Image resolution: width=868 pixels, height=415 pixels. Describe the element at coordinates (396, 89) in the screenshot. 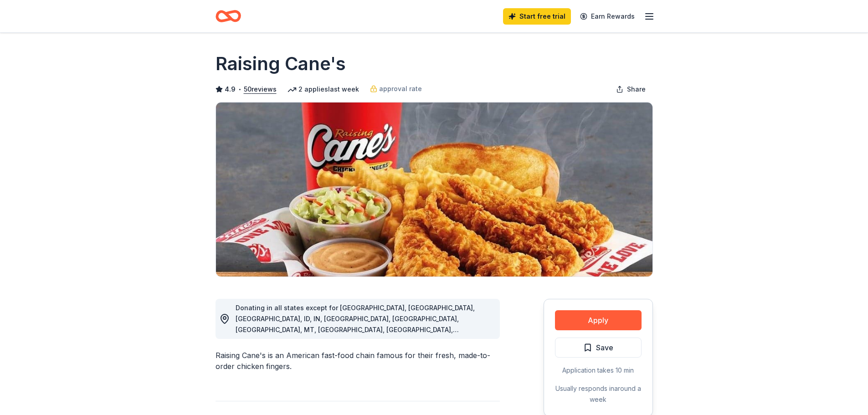

I see `a: approval rate` at that location.